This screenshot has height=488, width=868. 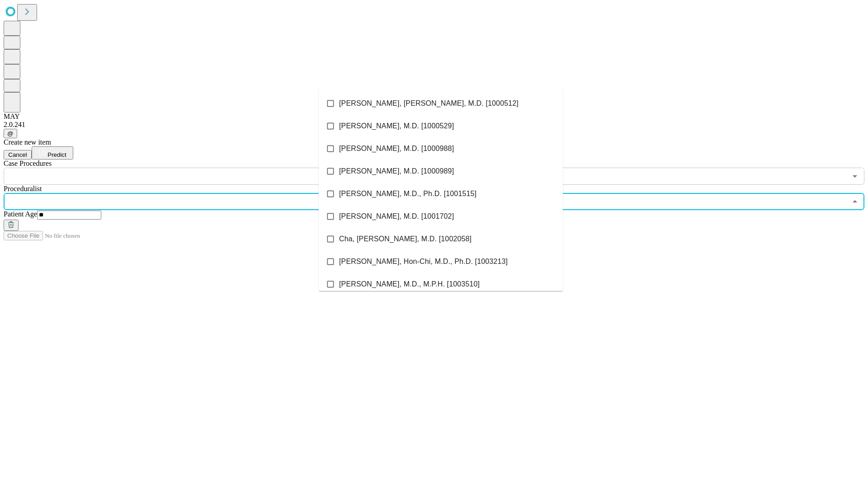 What do you see at coordinates (855, 202) in the screenshot?
I see `button: Close` at bounding box center [855, 202].